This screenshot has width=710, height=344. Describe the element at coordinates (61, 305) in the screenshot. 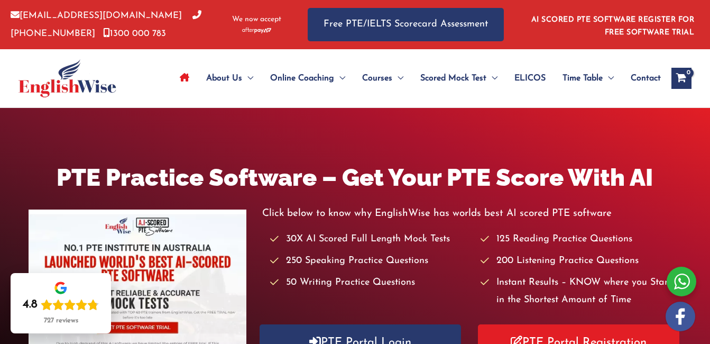

I see `div: Rating: 4.8 out of 5` at that location.